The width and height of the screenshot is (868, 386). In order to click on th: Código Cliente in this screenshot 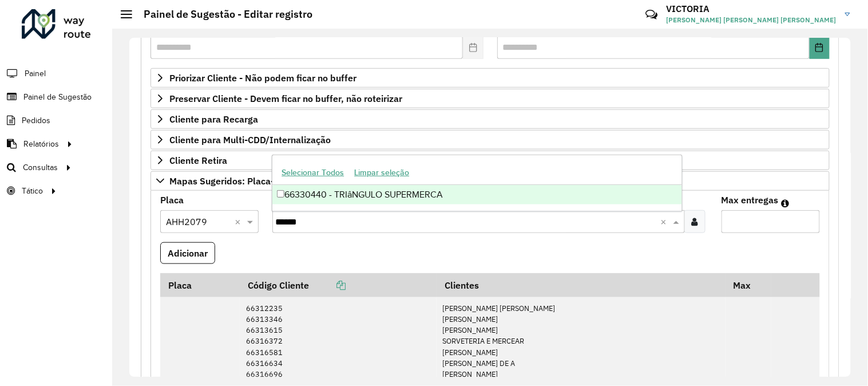, I will do `click(338, 285)`.